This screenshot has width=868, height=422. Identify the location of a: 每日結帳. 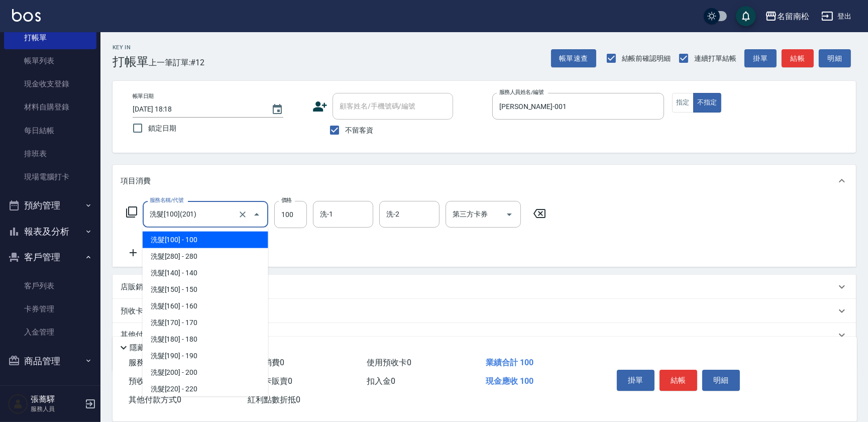
(50, 131).